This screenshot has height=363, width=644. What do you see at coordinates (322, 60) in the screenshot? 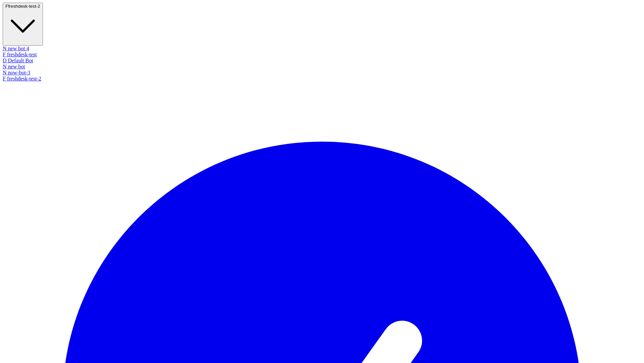
I see `div: Default Bot` at bounding box center [322, 60].